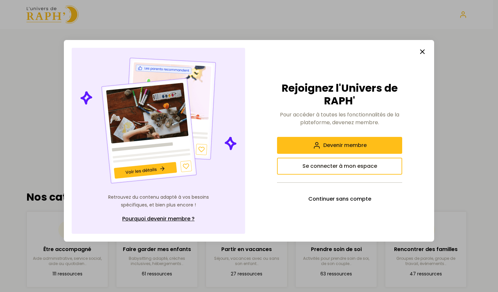  I want to click on button: Continuer sans compte, so click(339, 199).